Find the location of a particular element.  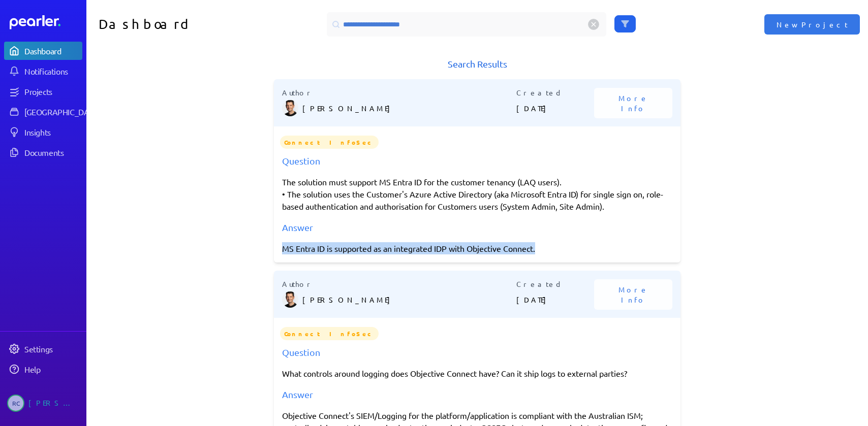

a: Settings is located at coordinates (43, 349).